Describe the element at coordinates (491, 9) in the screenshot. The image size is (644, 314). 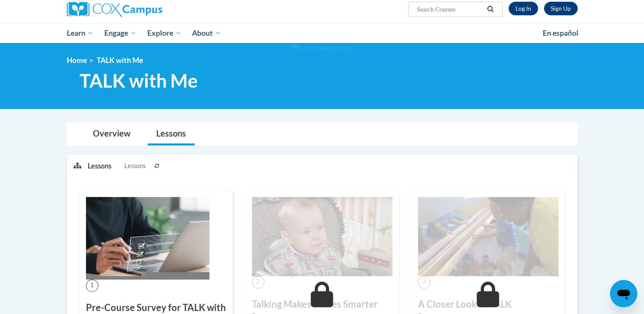
I see `button: Search` at that location.